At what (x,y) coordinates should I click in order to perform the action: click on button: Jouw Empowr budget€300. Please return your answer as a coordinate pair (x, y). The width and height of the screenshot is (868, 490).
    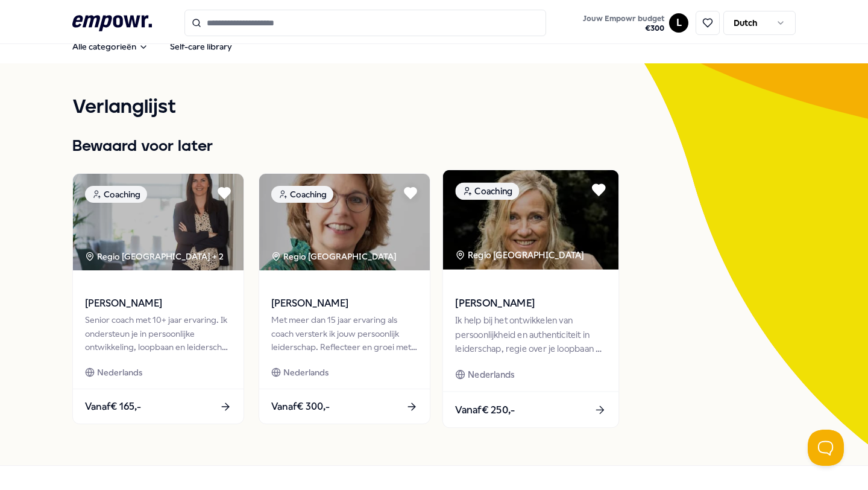
    Looking at the image, I should click on (624, 24).